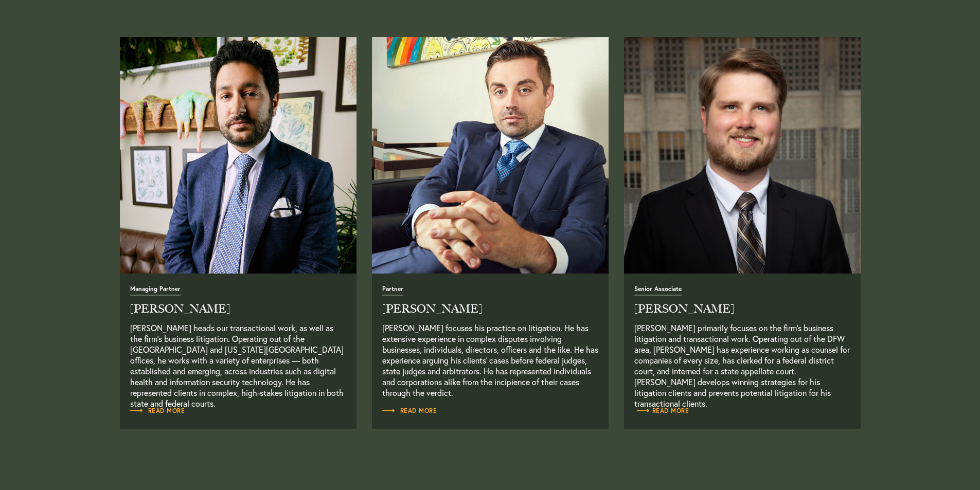 The height and width of the screenshot is (490, 980). What do you see at coordinates (155, 291) in the screenshot?
I see `span: Managing Partner` at bounding box center [155, 291].